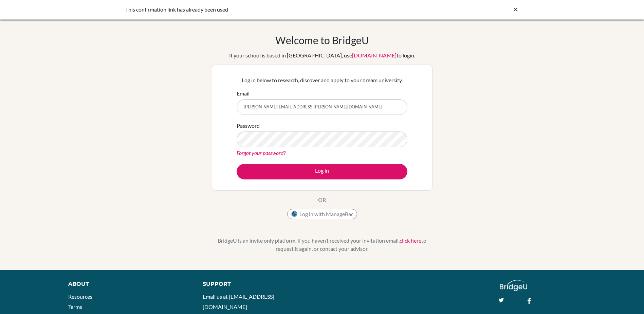 The height and width of the screenshot is (314, 644). Describe the element at coordinates (322, 80) in the screenshot. I see `p: Log in below to research, discover and apply to your dream university.` at that location.